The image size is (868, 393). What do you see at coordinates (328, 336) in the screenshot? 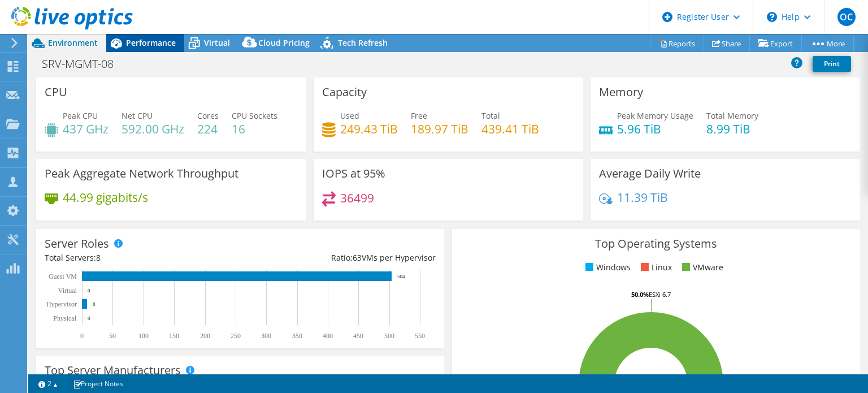
I see `text: 400` at bounding box center [328, 336].